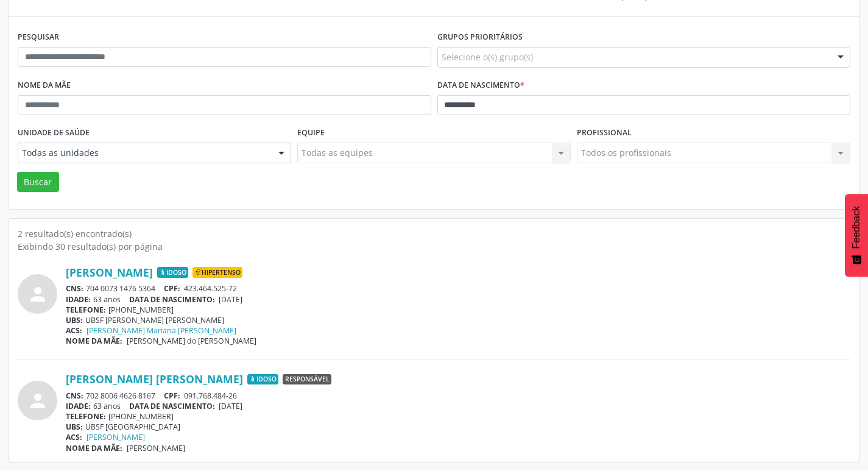  I want to click on span: Hipertenso, so click(217, 272).